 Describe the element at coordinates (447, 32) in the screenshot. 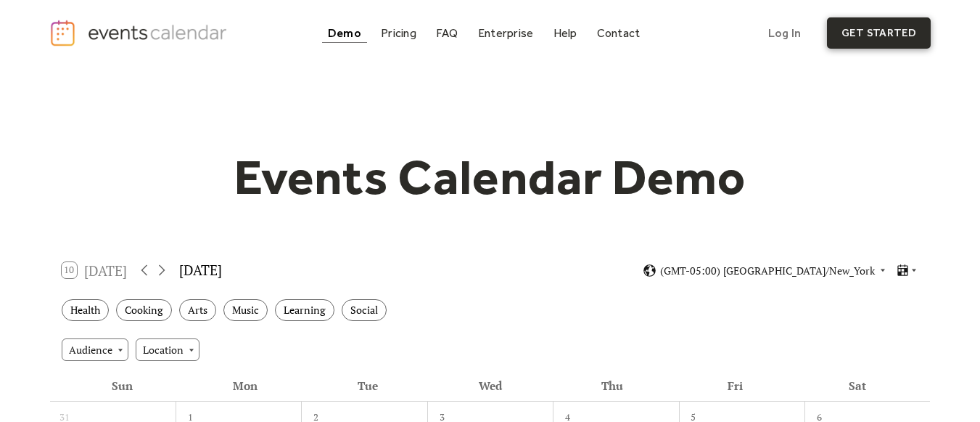

I see `a: FAQ` at that location.